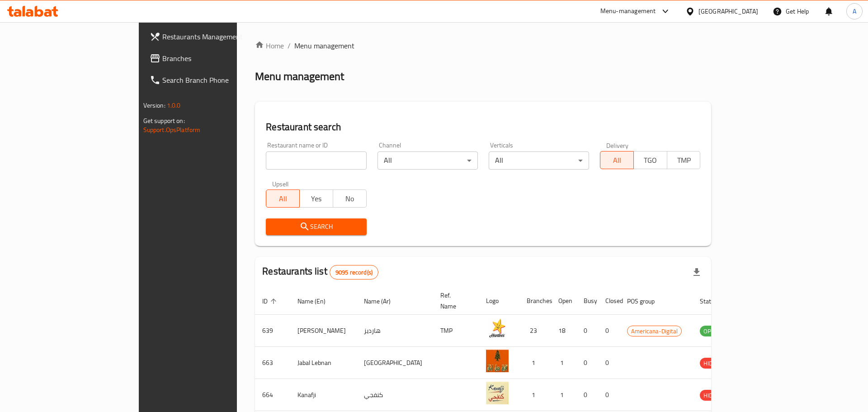 This screenshot has width=868, height=412. What do you see at coordinates (316, 227) in the screenshot?
I see `button: Search` at bounding box center [316, 227].